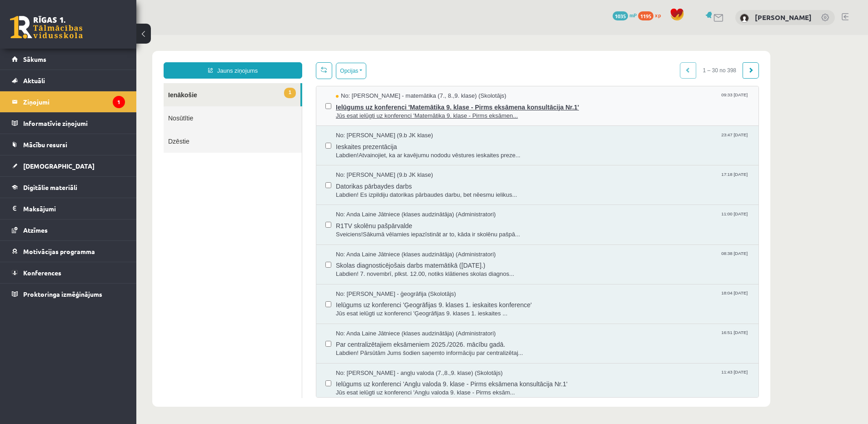 The image size is (868, 424). I want to click on span: Ielūgums uz konferenci 'Matemātika 9. klase - Pirms eksāmena konsultācija Nr.1', so click(406, 71).